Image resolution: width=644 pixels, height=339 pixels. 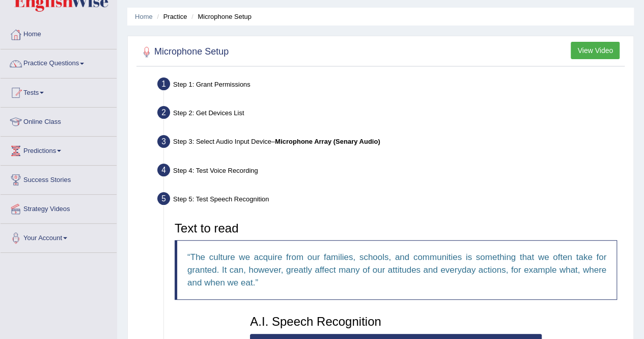 I want to click on a: Practice Questions, so click(x=59, y=62).